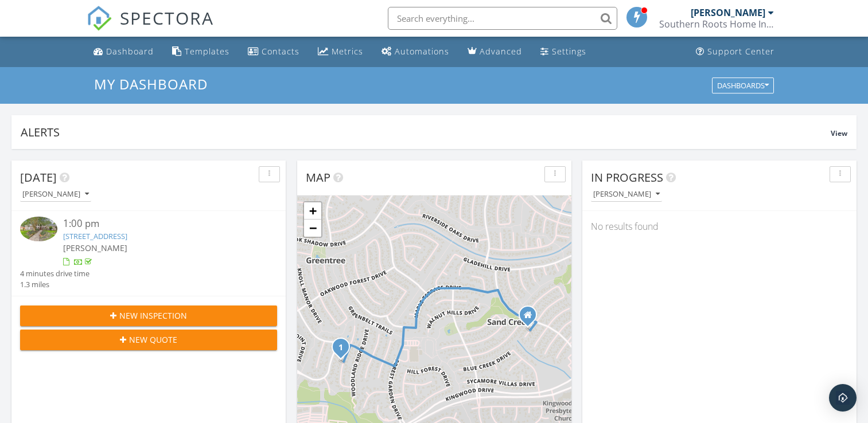 This screenshot has width=868, height=423. Describe the element at coordinates (153, 340) in the screenshot. I see `span: New Quote` at that location.